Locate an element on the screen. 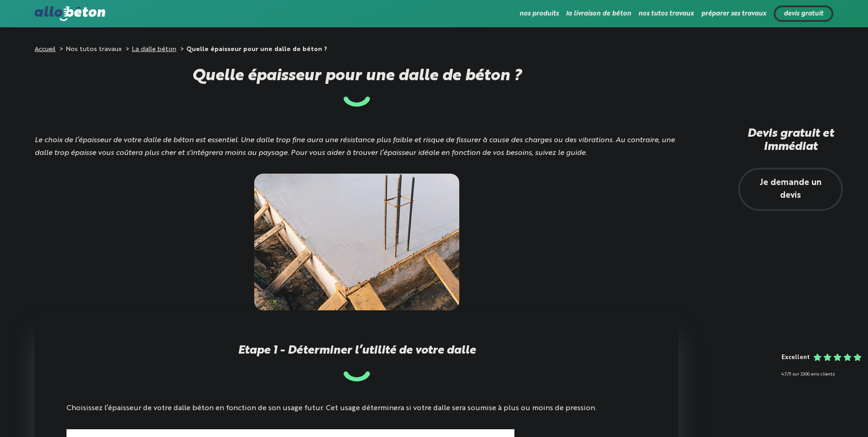 The image size is (868, 437). h2: Devis gratuit et immédiat is located at coordinates (790, 141).